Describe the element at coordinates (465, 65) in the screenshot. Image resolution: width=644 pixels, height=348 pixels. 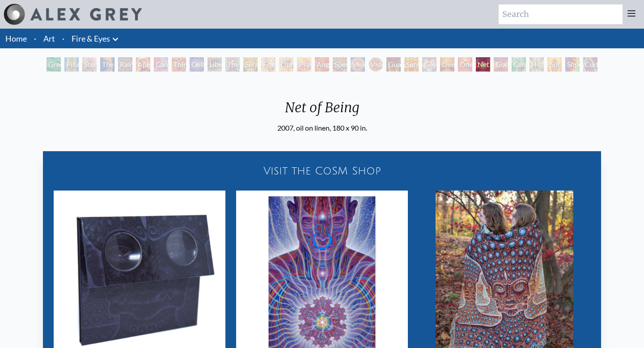
I see `div: One` at that location.